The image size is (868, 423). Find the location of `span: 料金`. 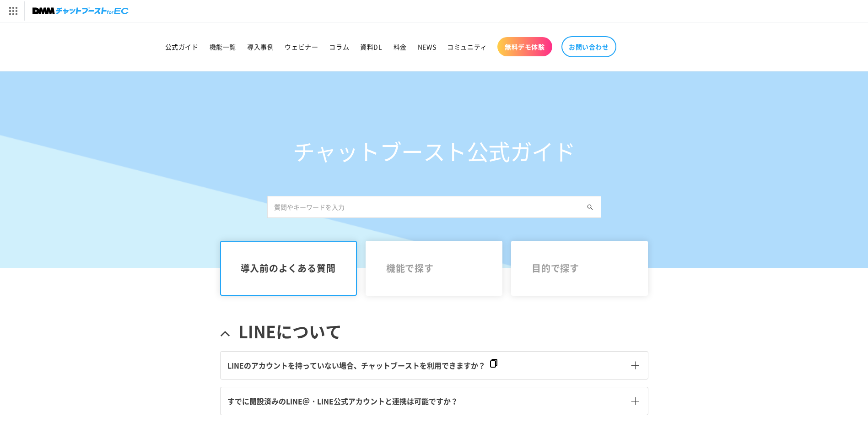

span: 料金 is located at coordinates (400, 47).